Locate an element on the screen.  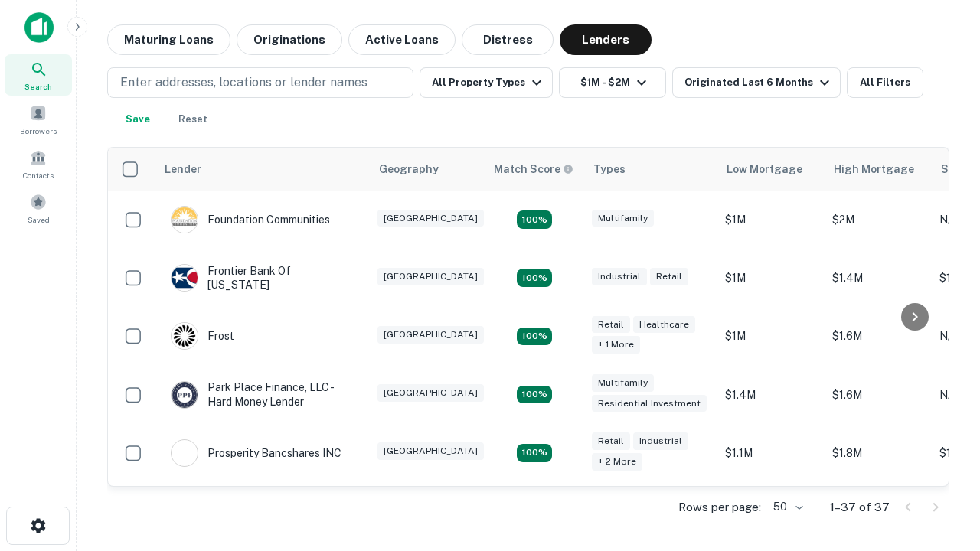
div: Frost is located at coordinates (202, 336).